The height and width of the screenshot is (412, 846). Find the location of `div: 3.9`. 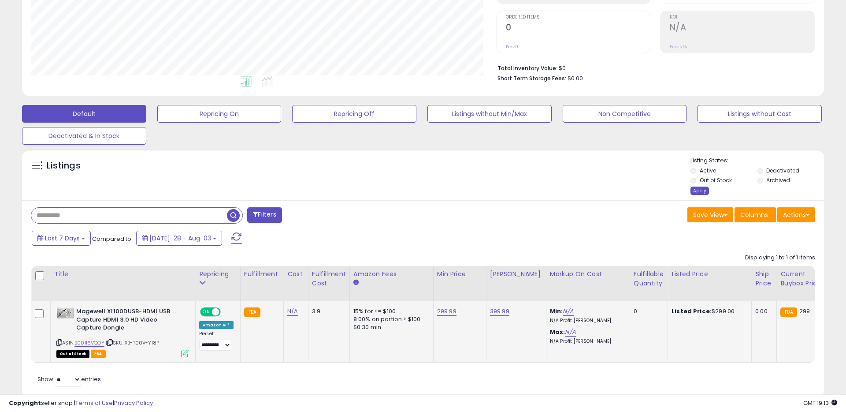

div: 3.9 is located at coordinates (327, 311).